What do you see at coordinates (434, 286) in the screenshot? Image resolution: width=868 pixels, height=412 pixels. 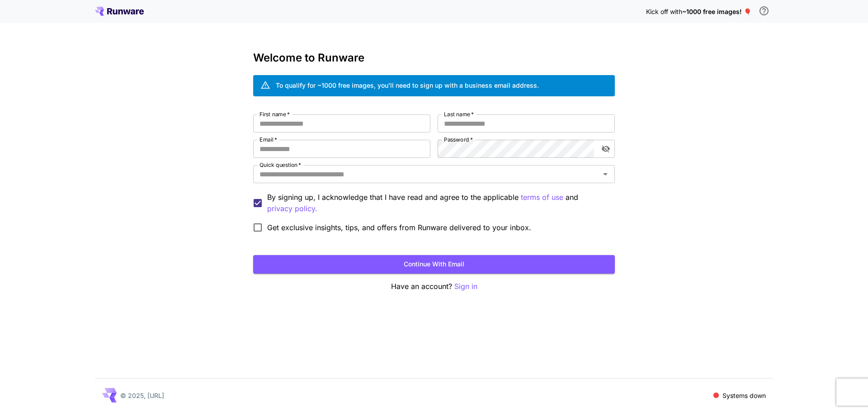 I see `p: Have an account?` at bounding box center [434, 286].